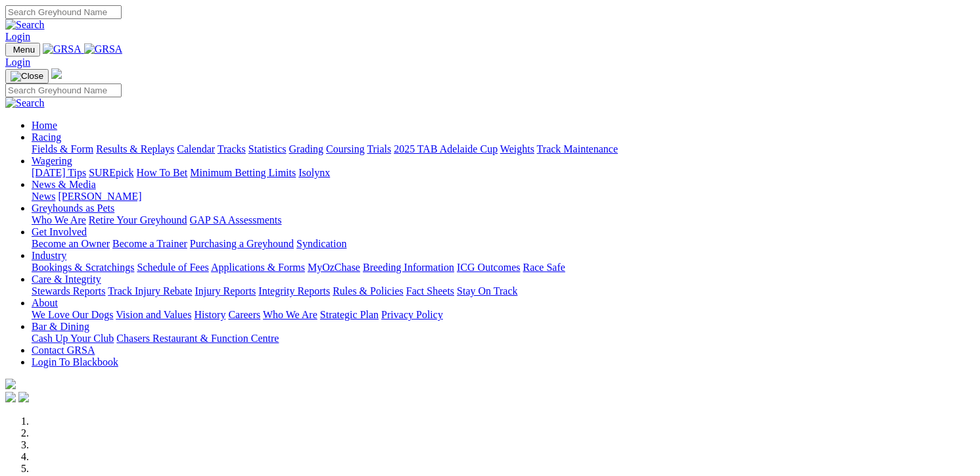 The height and width of the screenshot is (476, 980). What do you see at coordinates (488, 267) in the screenshot?
I see `a: ICG Outcomes` at bounding box center [488, 267].